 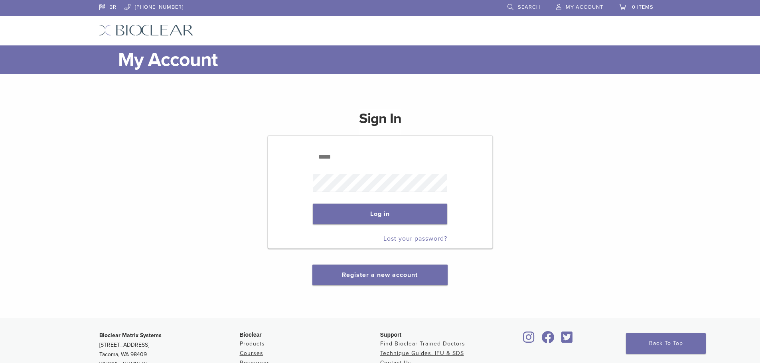 I want to click on a: Back To Top, so click(x=665, y=344).